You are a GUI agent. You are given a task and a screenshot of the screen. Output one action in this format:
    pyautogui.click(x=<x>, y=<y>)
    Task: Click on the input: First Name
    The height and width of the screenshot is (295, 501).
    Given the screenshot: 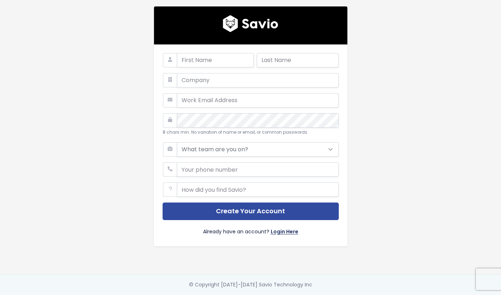 What is the action you would take?
    pyautogui.click(x=215, y=60)
    